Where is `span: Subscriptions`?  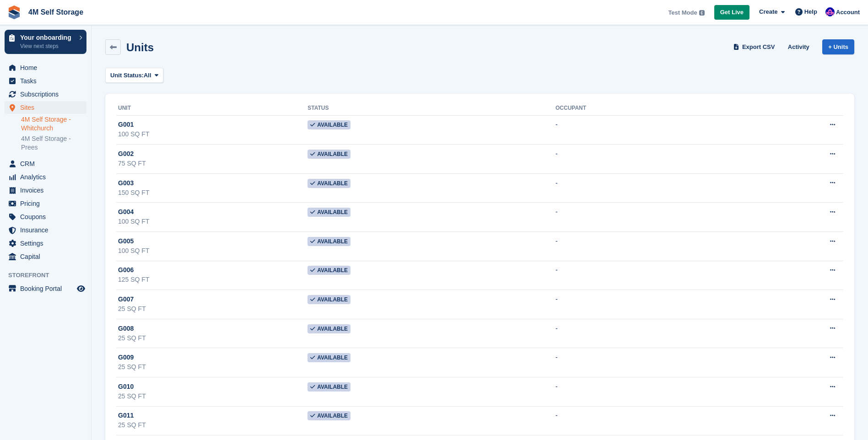
span: Subscriptions is located at coordinates (48, 94).